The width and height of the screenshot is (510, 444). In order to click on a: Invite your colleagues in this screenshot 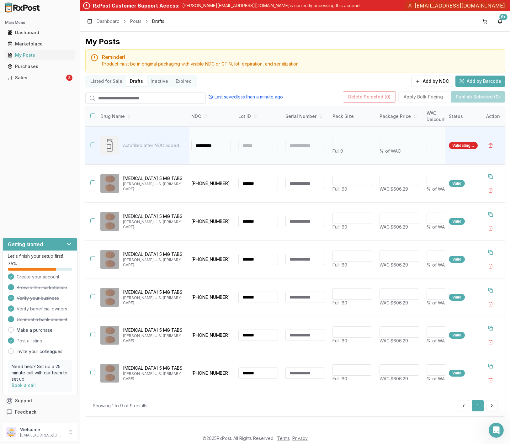, I will do `click(40, 352)`.